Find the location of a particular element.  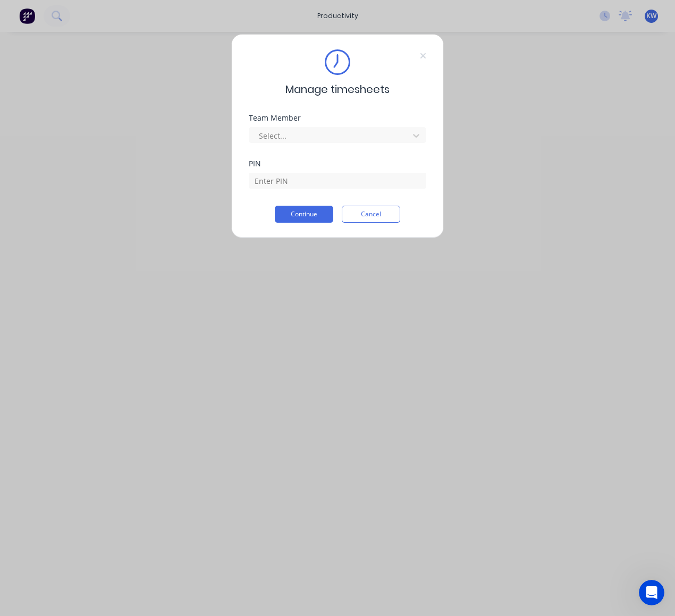

input: Enter PIN is located at coordinates (338, 181).